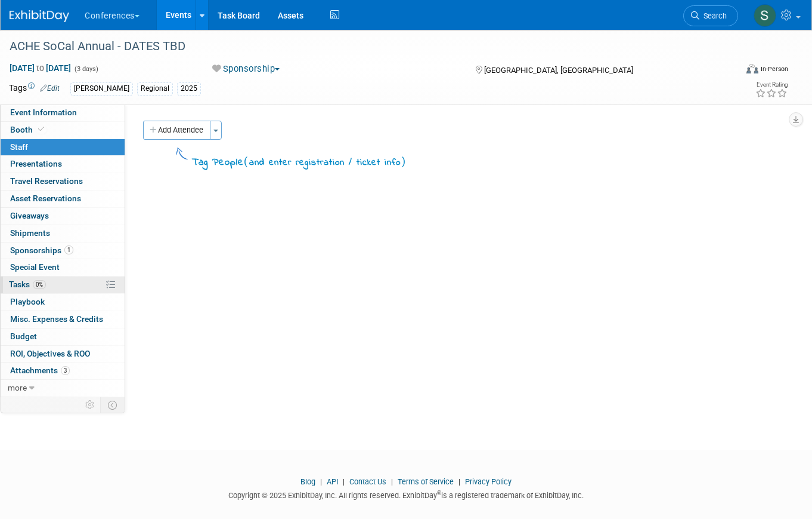  Describe the element at coordinates (63, 336) in the screenshot. I see `a: Budget` at that location.